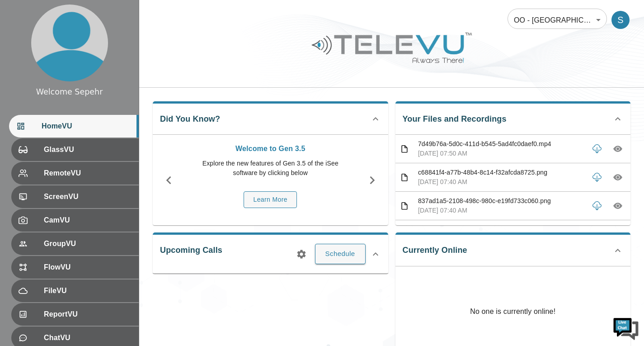  What do you see at coordinates (75, 243) in the screenshot?
I see `div: GroupVU` at bounding box center [75, 243].